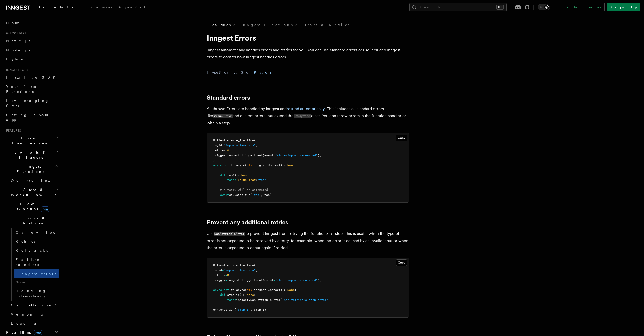  What do you see at coordinates (36, 282) in the screenshot?
I see `span: Guides` at bounding box center [36, 282].